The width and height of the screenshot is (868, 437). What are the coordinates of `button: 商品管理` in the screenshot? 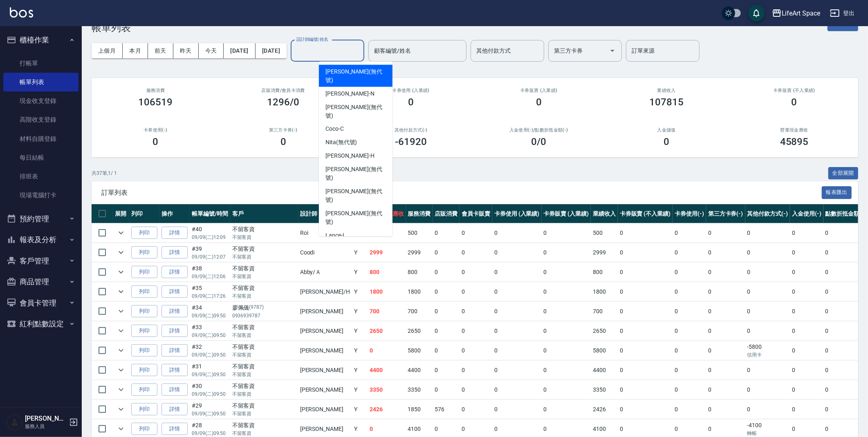 It's located at (41, 282).